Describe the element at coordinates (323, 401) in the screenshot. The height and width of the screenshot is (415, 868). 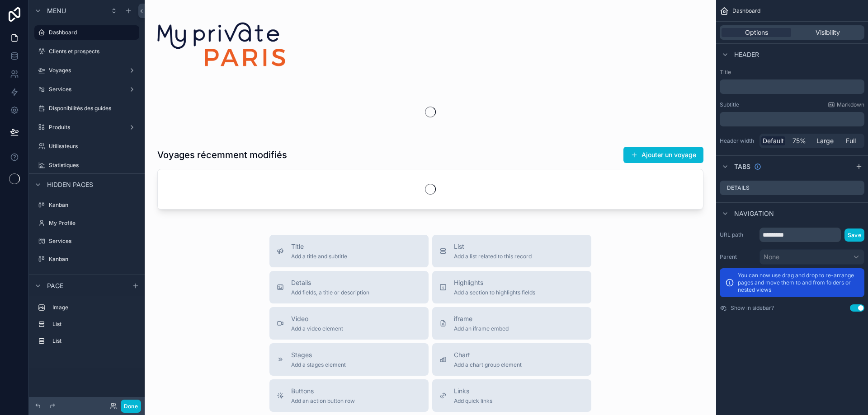
I see `span: Add an action button row` at that location.